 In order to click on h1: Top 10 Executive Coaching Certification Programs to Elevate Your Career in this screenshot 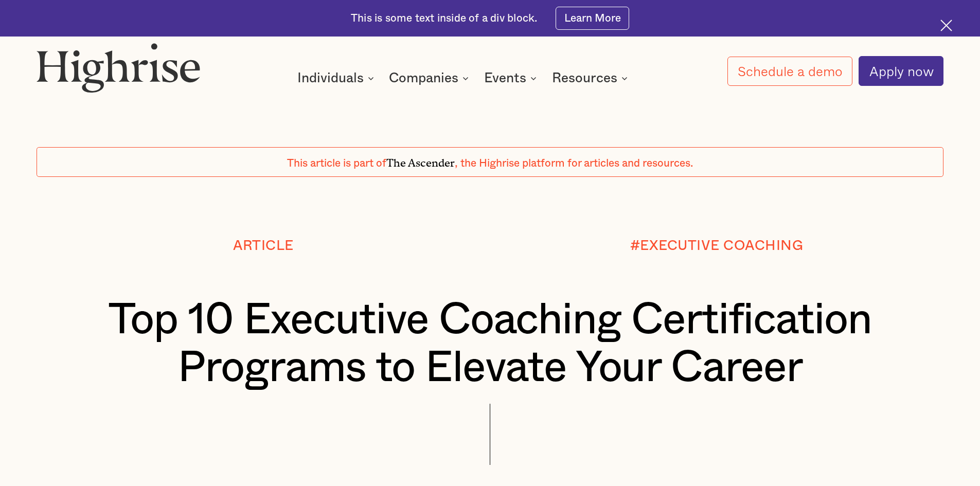, I will do `click(490, 344)`.